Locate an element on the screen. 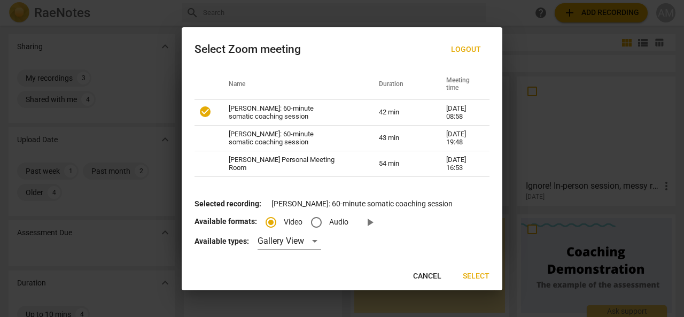 Image resolution: width=684 pixels, height=317 pixels. td: 43 min is located at coordinates (400, 138).